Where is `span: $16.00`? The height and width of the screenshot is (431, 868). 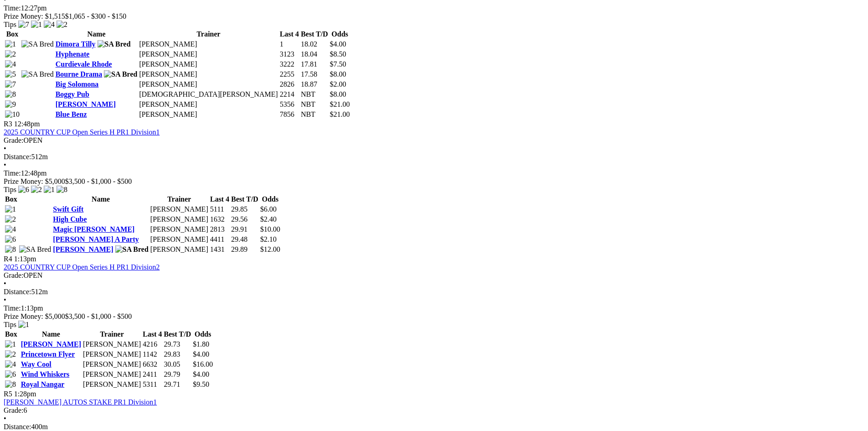 span: $16.00 is located at coordinates (203, 364).